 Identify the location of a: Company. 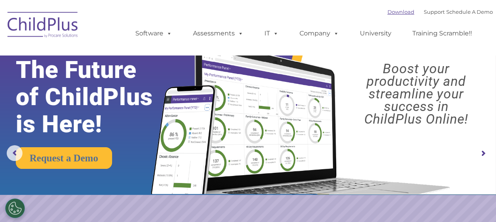
(319, 34).